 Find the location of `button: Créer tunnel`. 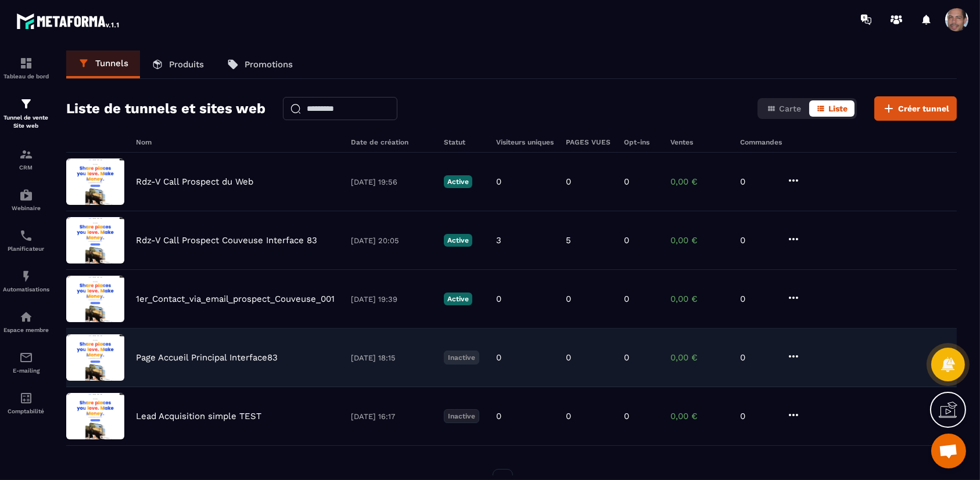

button: Créer tunnel is located at coordinates (916, 109).